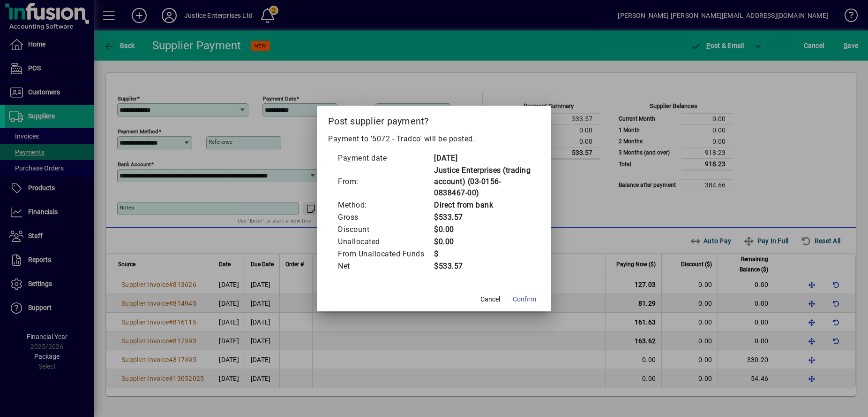  What do you see at coordinates (524, 299) in the screenshot?
I see `button: Confirm` at bounding box center [524, 299].